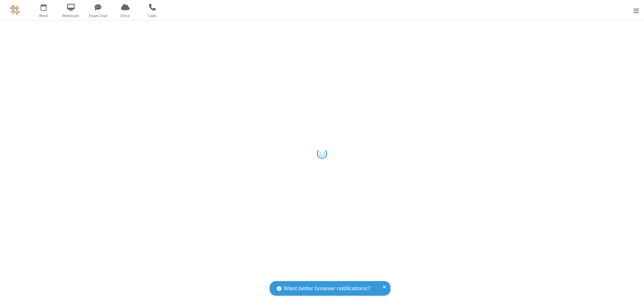 The height and width of the screenshot is (307, 644). I want to click on span: Calls, so click(152, 16).